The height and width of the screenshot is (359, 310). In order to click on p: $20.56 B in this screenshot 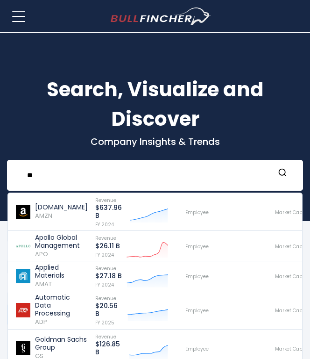, I will do `click(109, 310)`.